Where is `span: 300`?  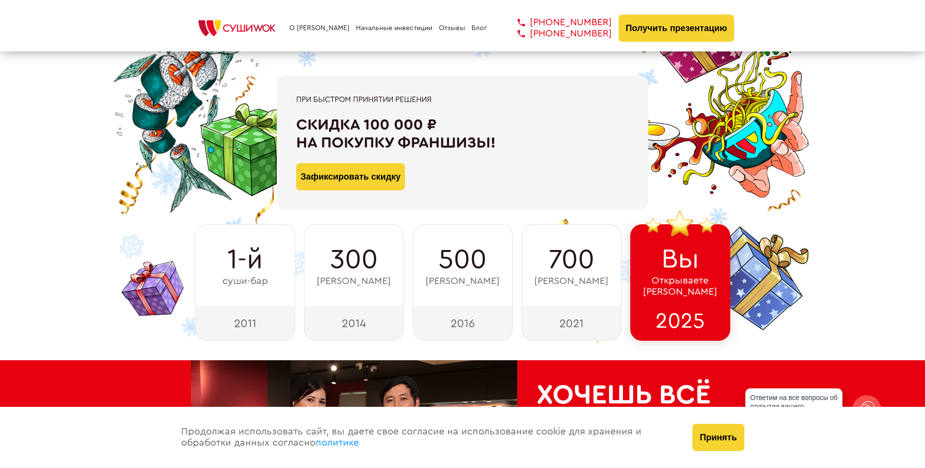
span: 300 is located at coordinates (354, 260).